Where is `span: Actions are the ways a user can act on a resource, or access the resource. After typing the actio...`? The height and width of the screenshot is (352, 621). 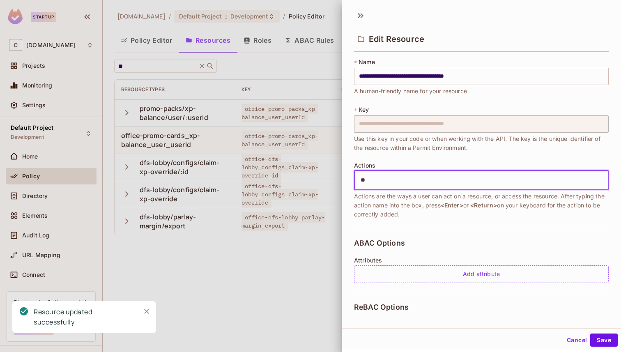
span: Actions are the ways a user can act on a resource, or access the resource. After typing the actio... is located at coordinates (482, 206).